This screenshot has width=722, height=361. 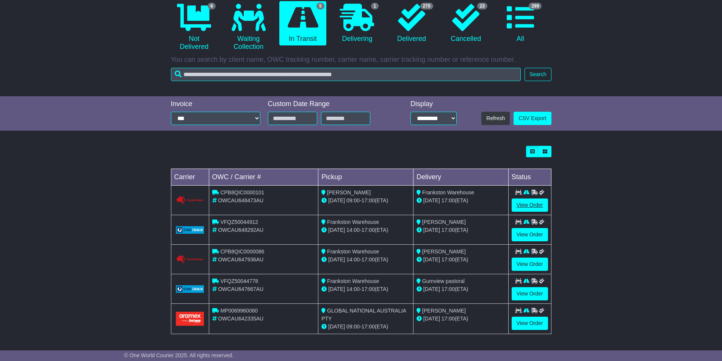 What do you see at coordinates (328, 104) in the screenshot?
I see `div: Custom Date Range` at bounding box center [328, 104].